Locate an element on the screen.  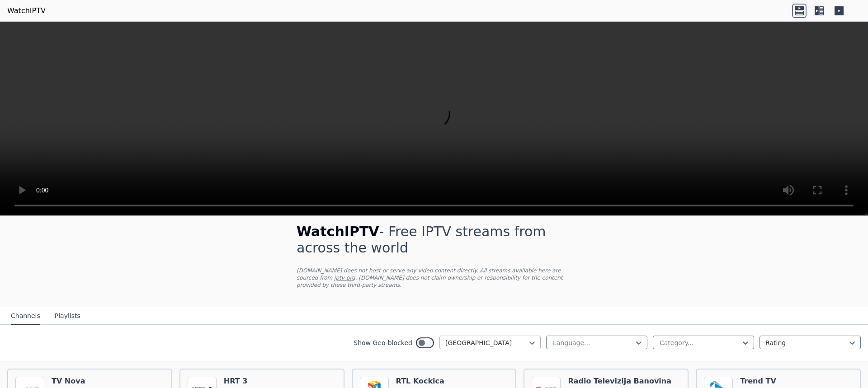
a: iptv-org is located at coordinates (345, 278).